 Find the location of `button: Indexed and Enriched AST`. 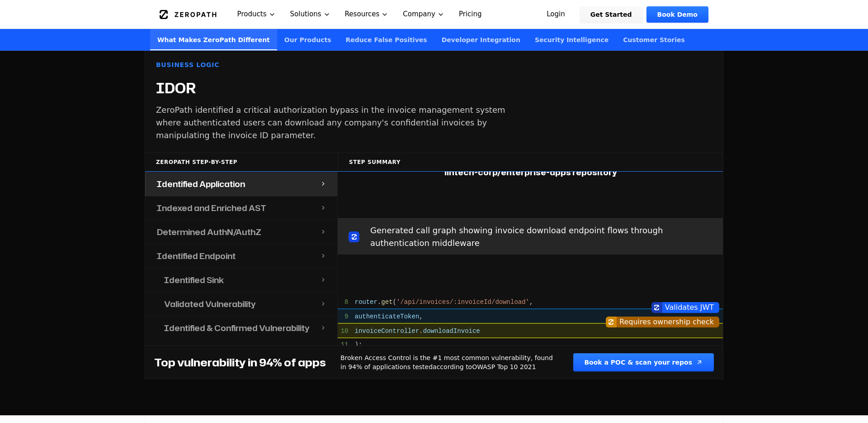

button: Indexed and Enriched AST is located at coordinates (241, 208).